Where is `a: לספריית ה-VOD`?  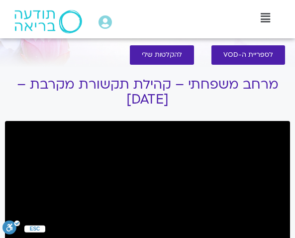 a: לספריית ה-VOD is located at coordinates (248, 55).